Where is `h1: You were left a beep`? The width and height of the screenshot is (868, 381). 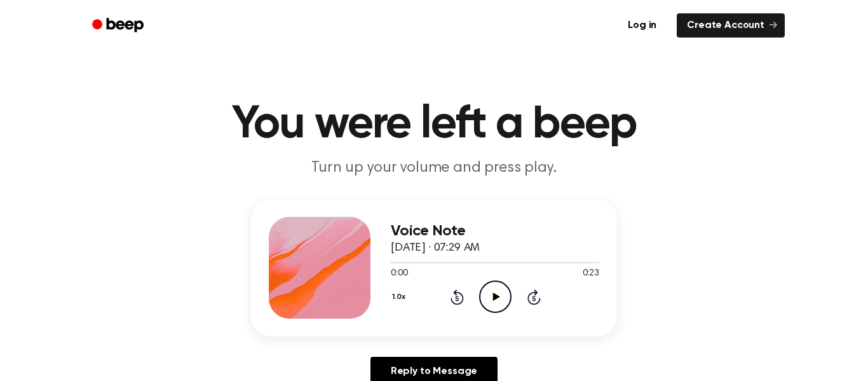
h1: You were left a beep is located at coordinates (434, 125).